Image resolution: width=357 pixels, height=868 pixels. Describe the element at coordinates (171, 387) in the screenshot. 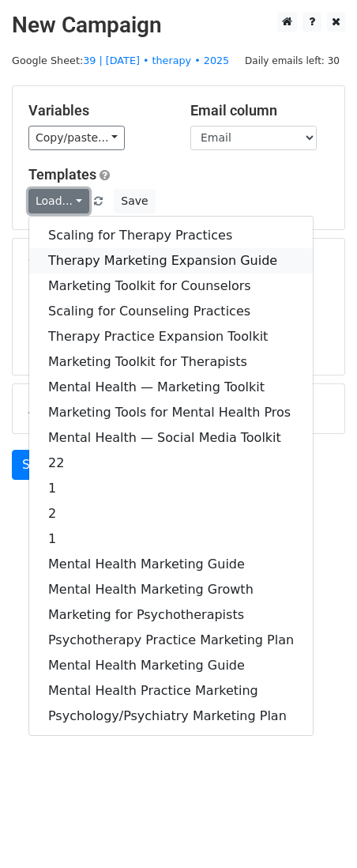

I see `a: Mental Health — Marketing Toolkit` at that location.